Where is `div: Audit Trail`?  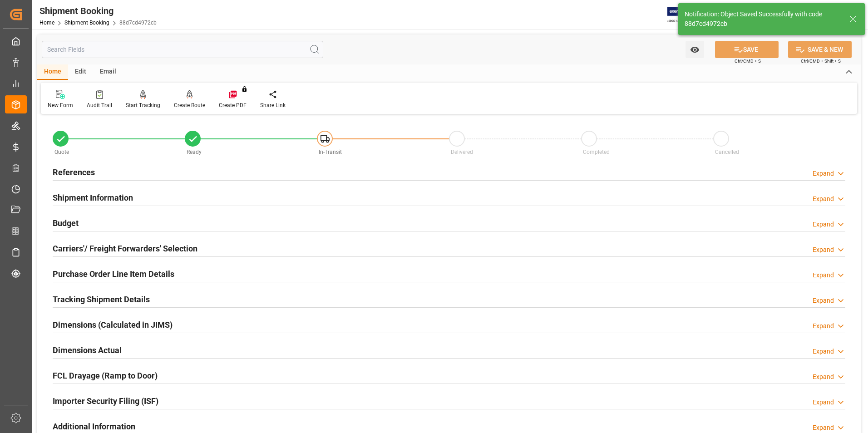
div: Audit Trail is located at coordinates (99, 105).